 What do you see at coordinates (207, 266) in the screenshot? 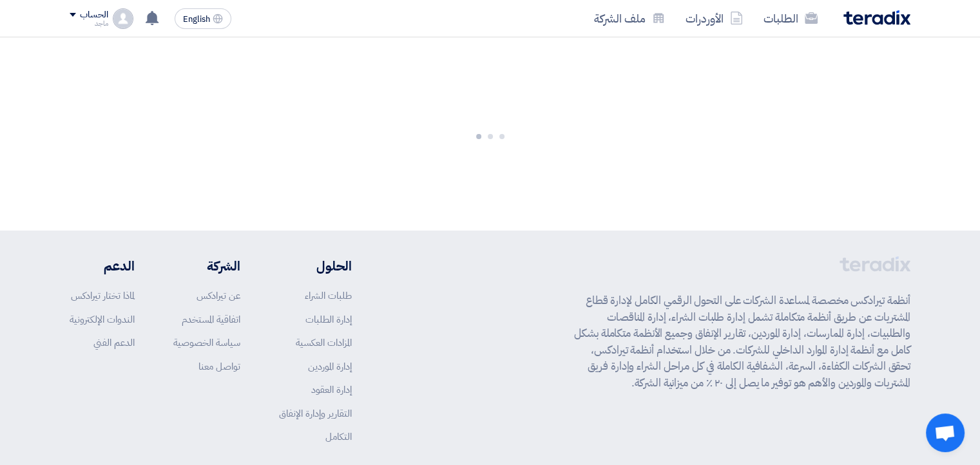
I see `li: الشركة` at bounding box center [207, 266].